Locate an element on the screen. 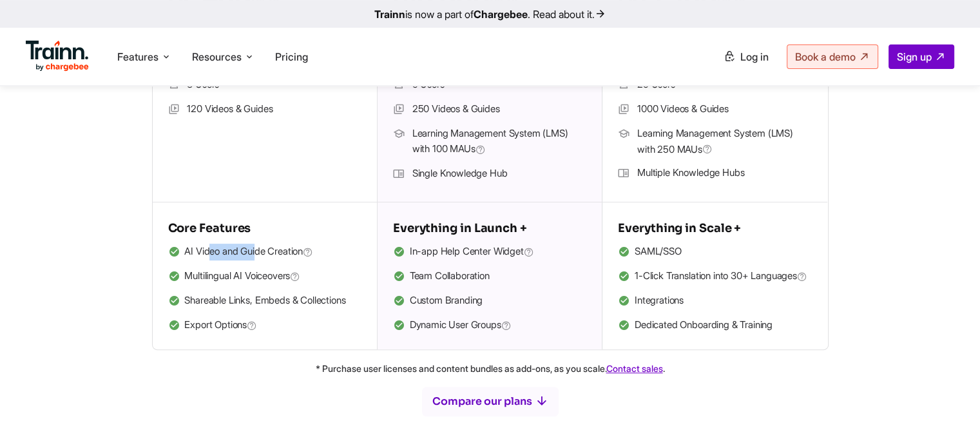 The image size is (980, 448). li: Single Knowledge Hub is located at coordinates (490, 174).